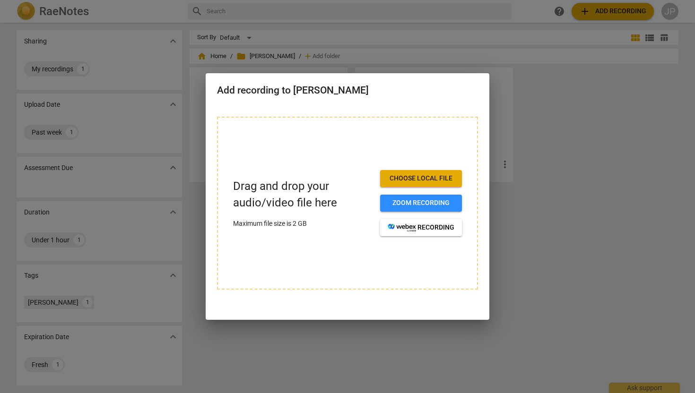 The image size is (695, 393). I want to click on span: Choose local file, so click(421, 179).